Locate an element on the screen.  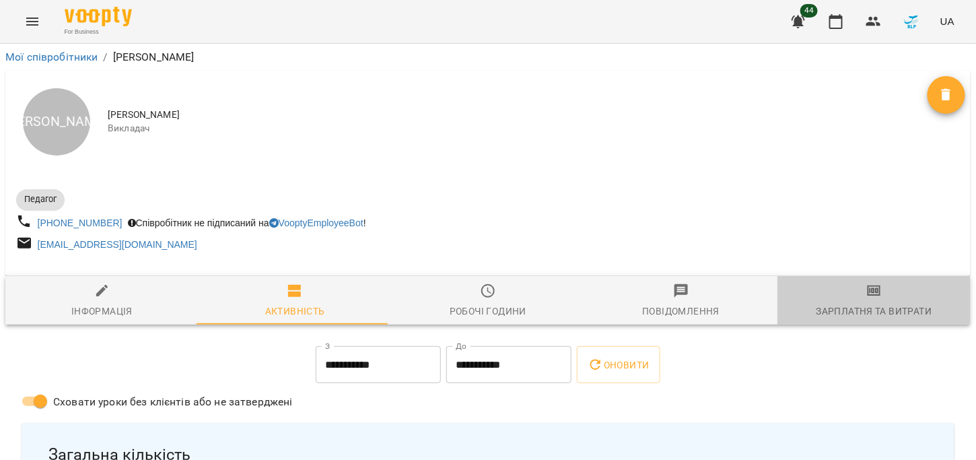
span: Викладач is located at coordinates (517, 129).